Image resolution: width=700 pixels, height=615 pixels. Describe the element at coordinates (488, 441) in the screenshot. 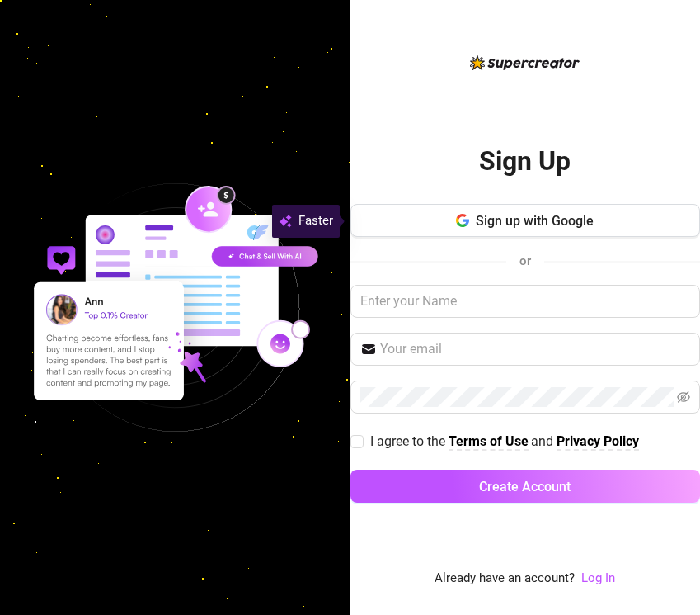

I see `a: Terms of Use` at that location.